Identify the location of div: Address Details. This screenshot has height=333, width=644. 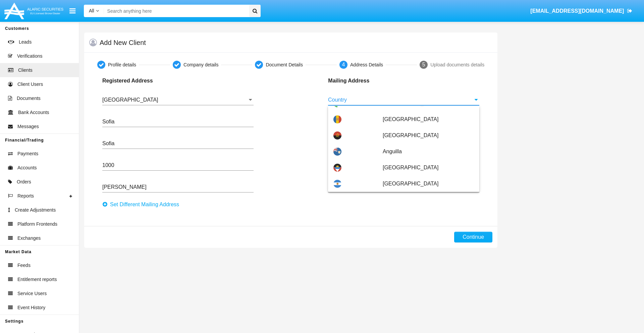
(367, 65).